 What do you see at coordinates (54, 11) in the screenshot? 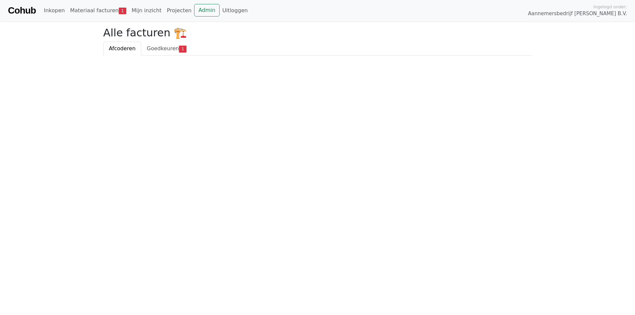
I see `a: Inkopen` at bounding box center [54, 11].